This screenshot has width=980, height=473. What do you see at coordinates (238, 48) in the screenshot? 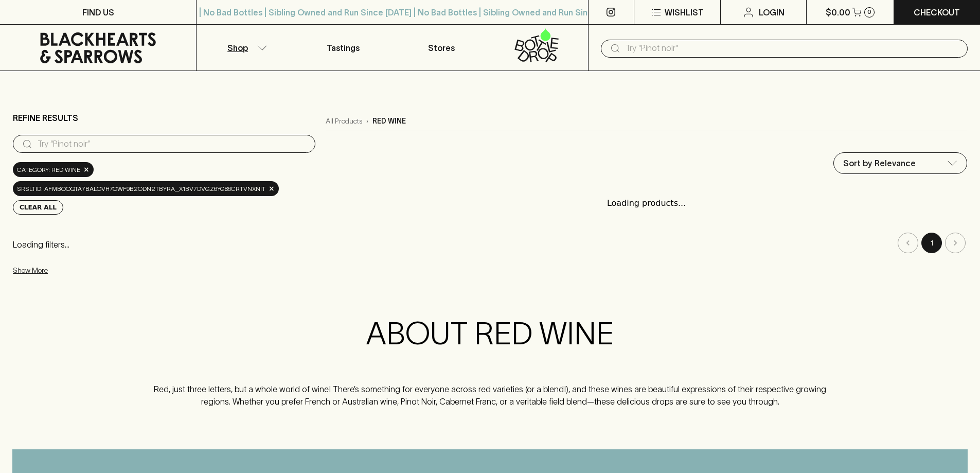
I see `p: Shop` at bounding box center [238, 48].